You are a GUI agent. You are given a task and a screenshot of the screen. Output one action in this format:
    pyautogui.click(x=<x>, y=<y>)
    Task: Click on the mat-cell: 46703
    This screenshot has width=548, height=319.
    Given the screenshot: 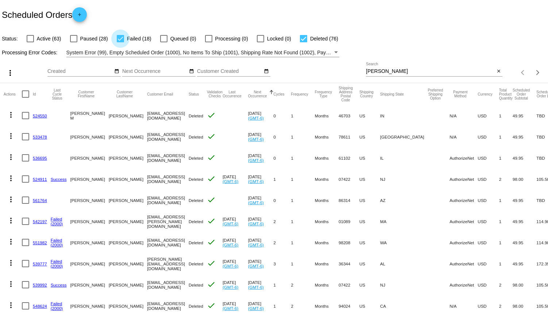 What is the action you would take?
    pyautogui.click(x=349, y=116)
    